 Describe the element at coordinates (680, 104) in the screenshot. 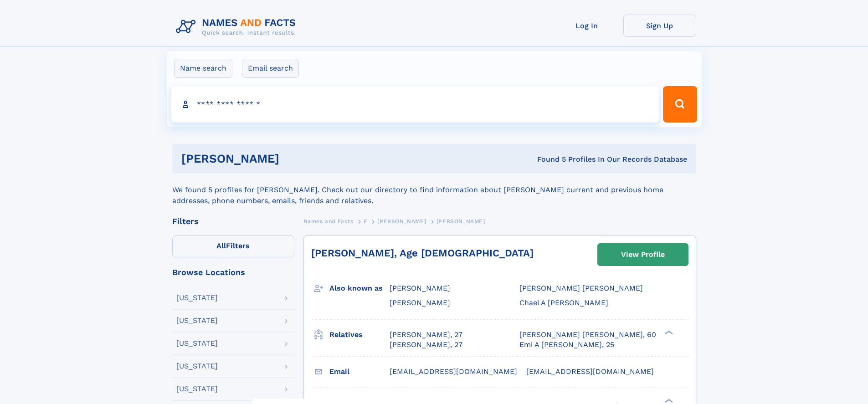

I see `button: Search Button` at that location.